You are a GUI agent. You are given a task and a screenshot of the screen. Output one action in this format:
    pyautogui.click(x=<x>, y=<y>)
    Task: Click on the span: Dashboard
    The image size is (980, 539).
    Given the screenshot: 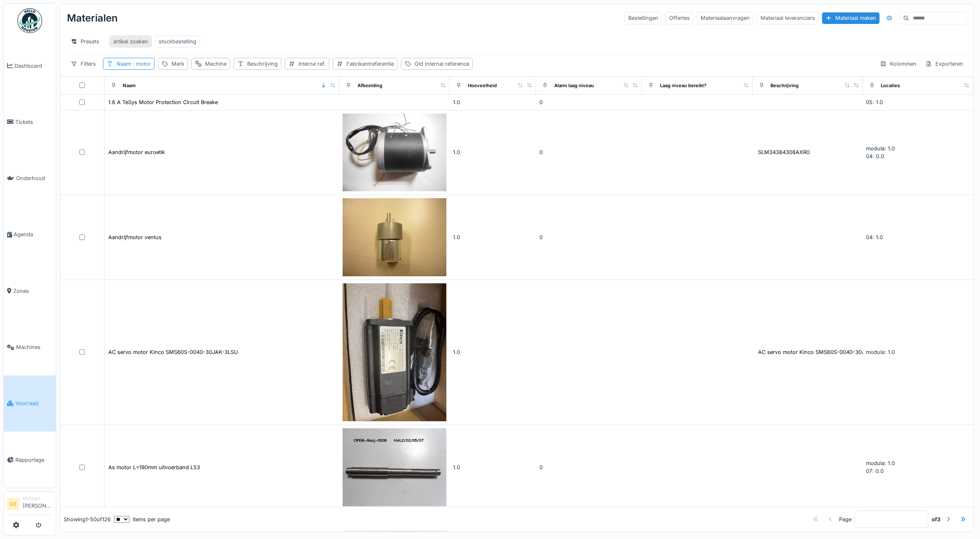 What is the action you would take?
    pyautogui.click(x=34, y=66)
    